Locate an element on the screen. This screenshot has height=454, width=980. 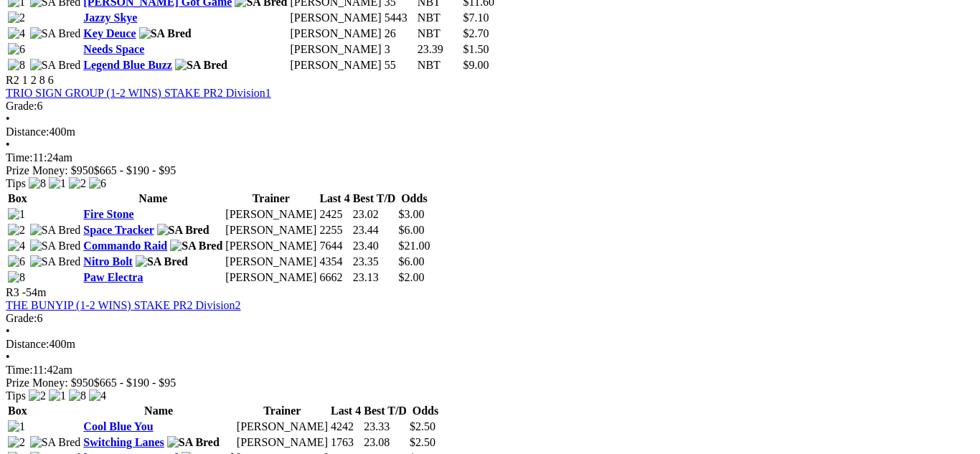
span: $1.50 is located at coordinates (476, 49).